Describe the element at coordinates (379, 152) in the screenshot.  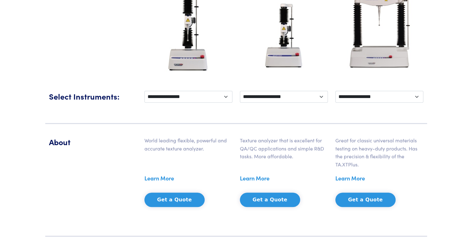
I see `p: Great for classic universal materials testing on heavy-duty products. Has the precision & flexibi...` at that location.